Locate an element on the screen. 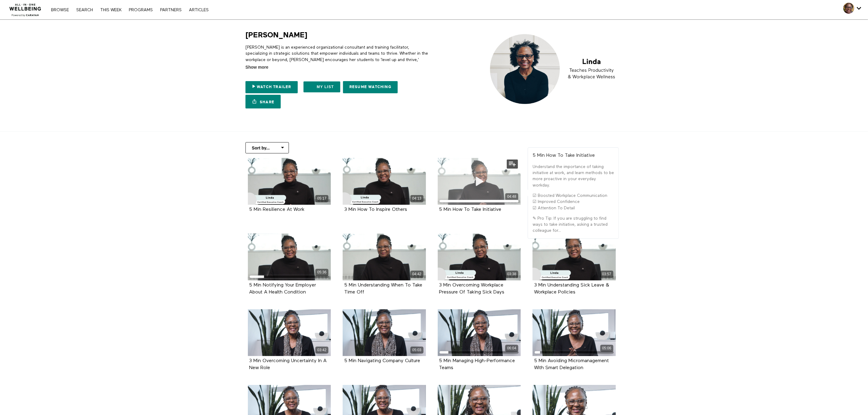 Image resolution: width=868 pixels, height=415 pixels. a: 5 Min Navigating Company Culture 05:03 is located at coordinates (384, 333).